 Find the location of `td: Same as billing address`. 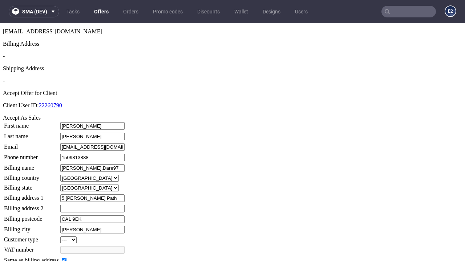

td: Same as billing address is located at coordinates (31, 237).